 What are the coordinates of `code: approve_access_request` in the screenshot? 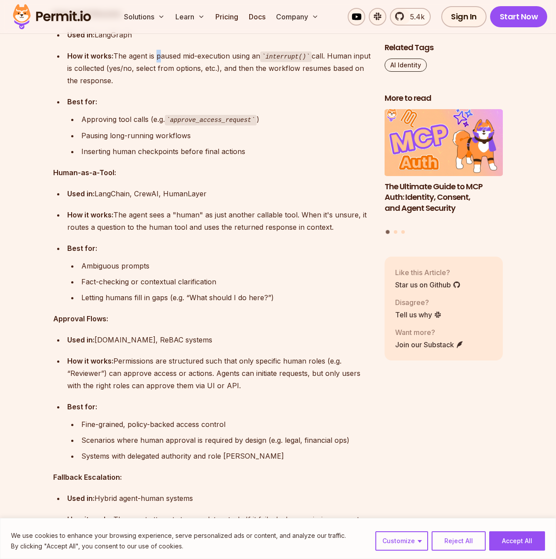 It's located at (211, 120).